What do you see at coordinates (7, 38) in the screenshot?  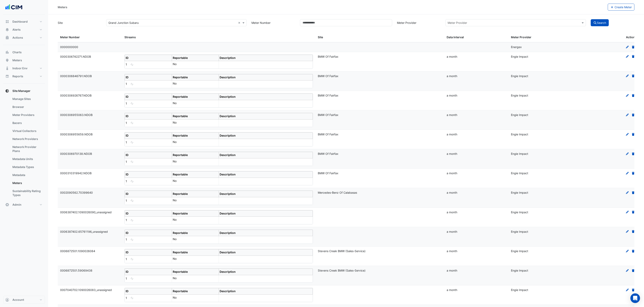 I see `app-icon: Actions` at bounding box center [7, 38].